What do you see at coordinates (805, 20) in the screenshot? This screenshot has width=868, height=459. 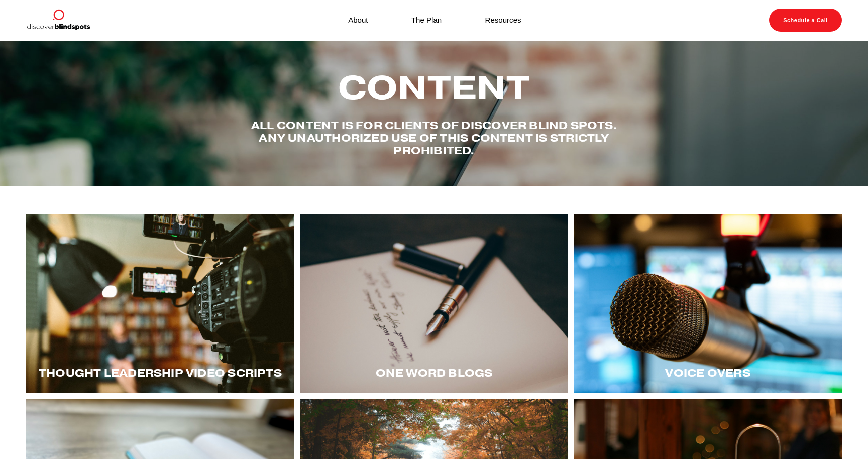 I see `a: Schedule a Call` at bounding box center [805, 20].